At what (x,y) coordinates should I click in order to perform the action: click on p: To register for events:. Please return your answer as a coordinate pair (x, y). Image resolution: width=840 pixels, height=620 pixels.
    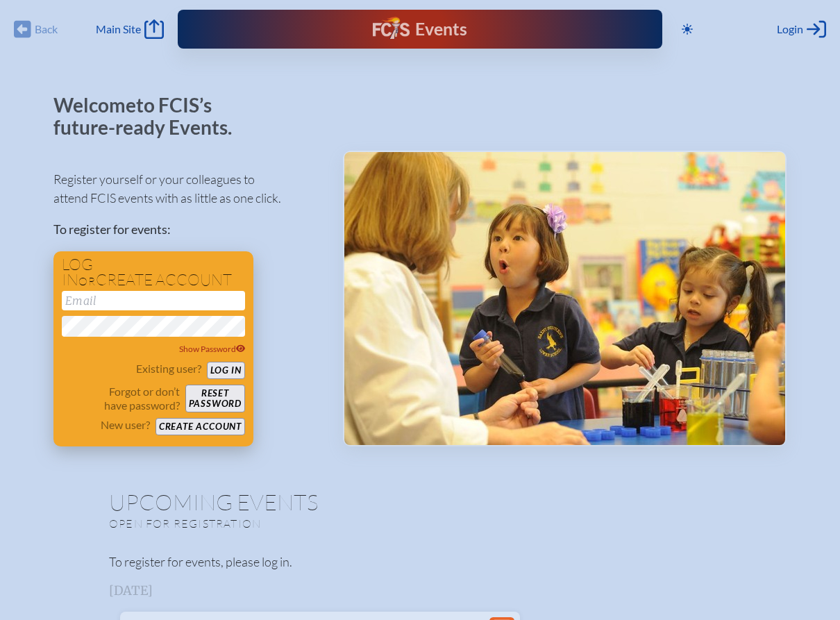
    Looking at the image, I should click on (187, 229).